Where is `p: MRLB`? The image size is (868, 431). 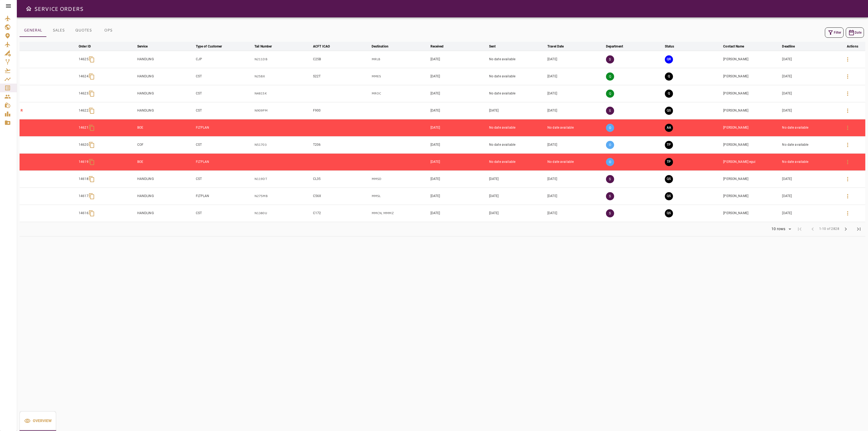 p: MRLB is located at coordinates (400, 59).